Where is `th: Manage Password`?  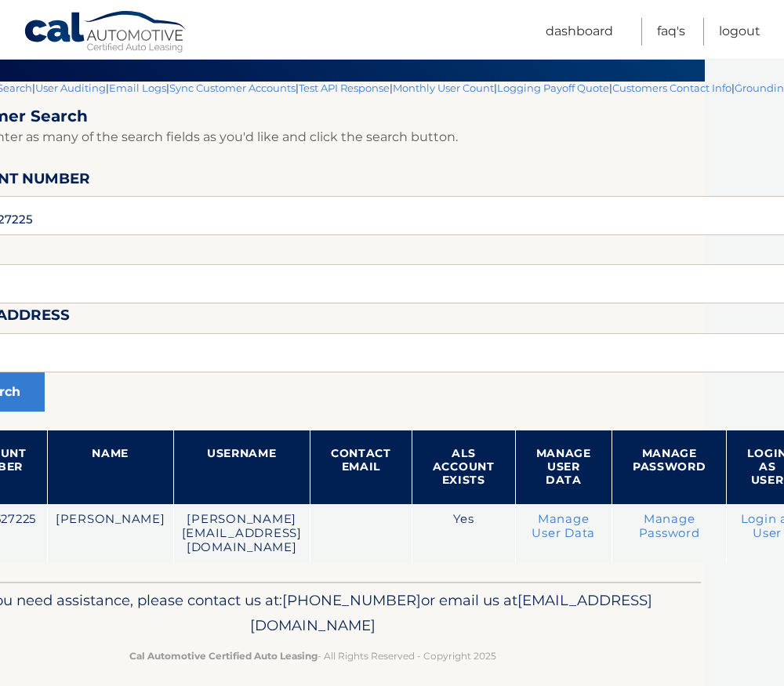
th: Manage Password is located at coordinates (669, 467).